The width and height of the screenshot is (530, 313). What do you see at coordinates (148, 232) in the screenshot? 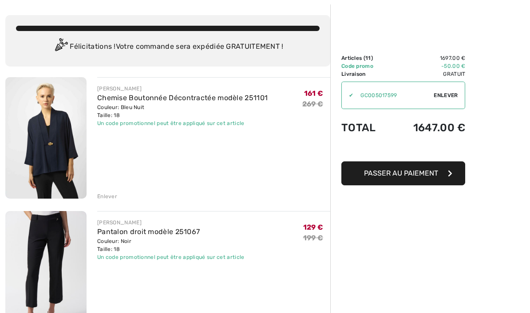
I see `a: Pantalon droit modèle 251067` at bounding box center [148, 232].